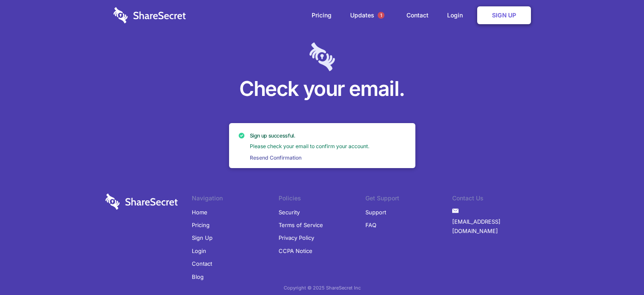 Image resolution: width=644 pixels, height=295 pixels. Describe the element at coordinates (301, 225) in the screenshot. I see `a: Terms of Service` at that location.